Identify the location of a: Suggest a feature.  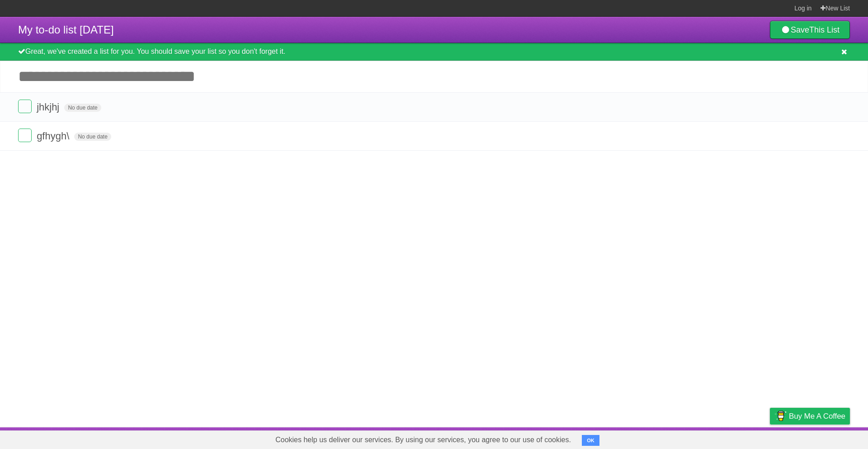
(821, 438).